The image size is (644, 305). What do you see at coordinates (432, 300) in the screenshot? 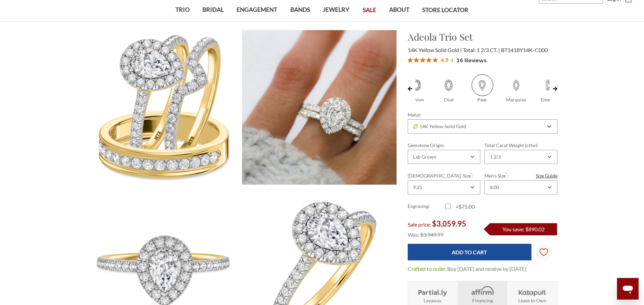
I see `strong: Layaway` at bounding box center [432, 300].